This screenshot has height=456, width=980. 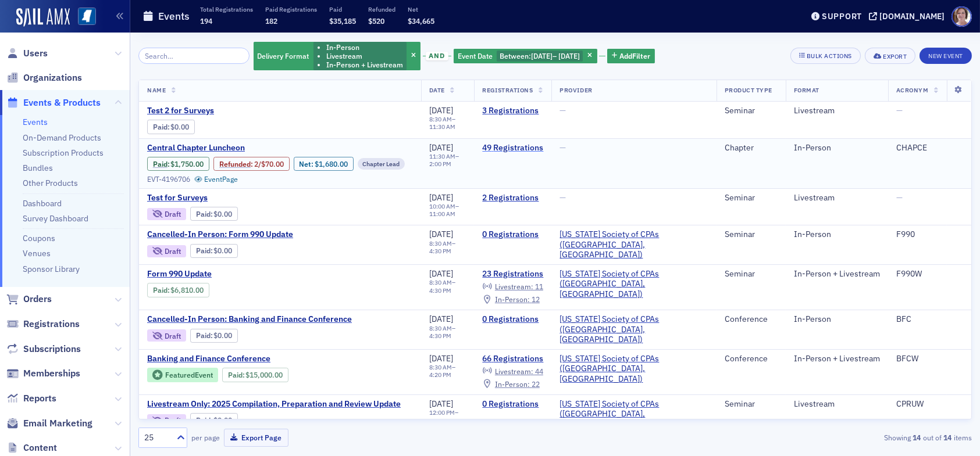 I want to click on span: Banking and Finance Conference, so click(x=245, y=359).